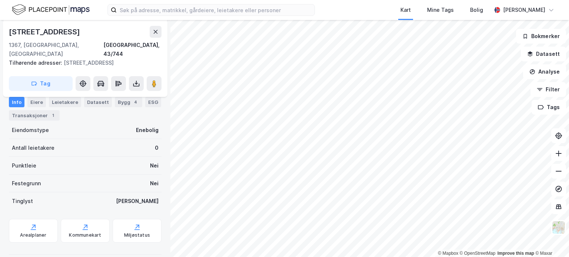 The image size is (569, 257). Describe the element at coordinates (34, 116) in the screenshot. I see `div: Transaksjoner` at that location.